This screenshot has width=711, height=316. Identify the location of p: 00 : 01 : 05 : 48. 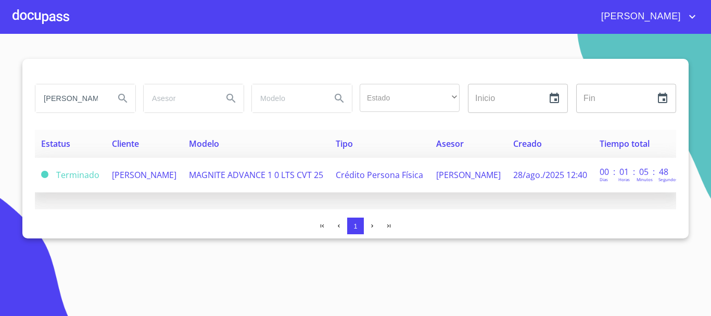
(635, 172).